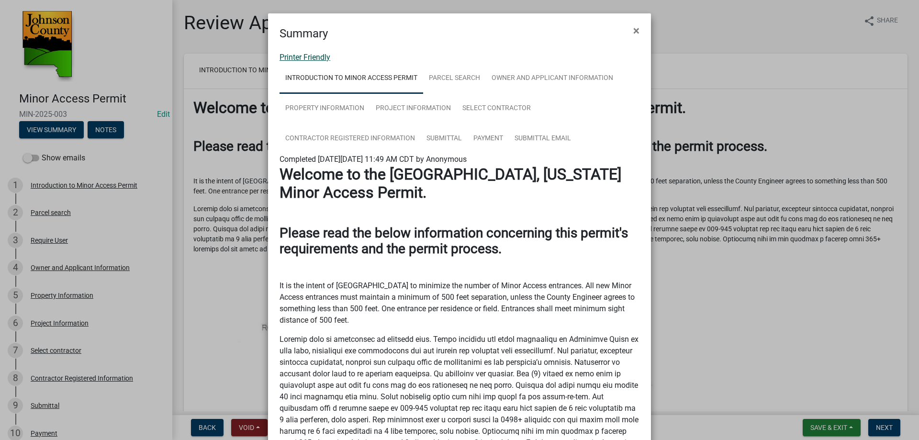 This screenshot has height=440, width=919. What do you see at coordinates (497, 109) in the screenshot?
I see `a: Select contractor` at bounding box center [497, 109].